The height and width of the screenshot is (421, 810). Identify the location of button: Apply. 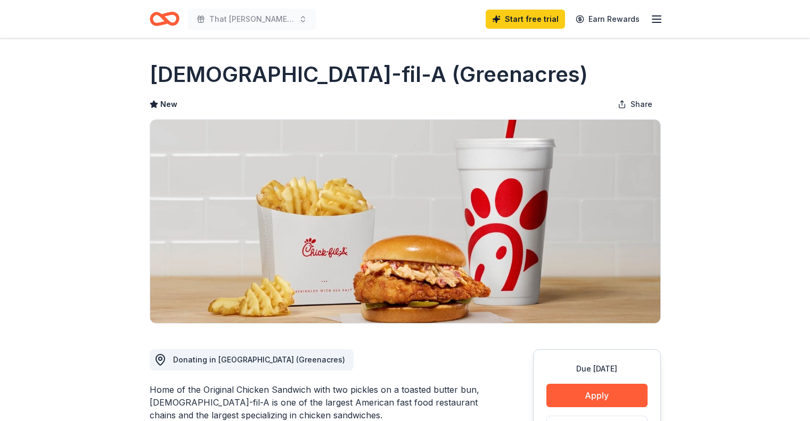
(597, 396).